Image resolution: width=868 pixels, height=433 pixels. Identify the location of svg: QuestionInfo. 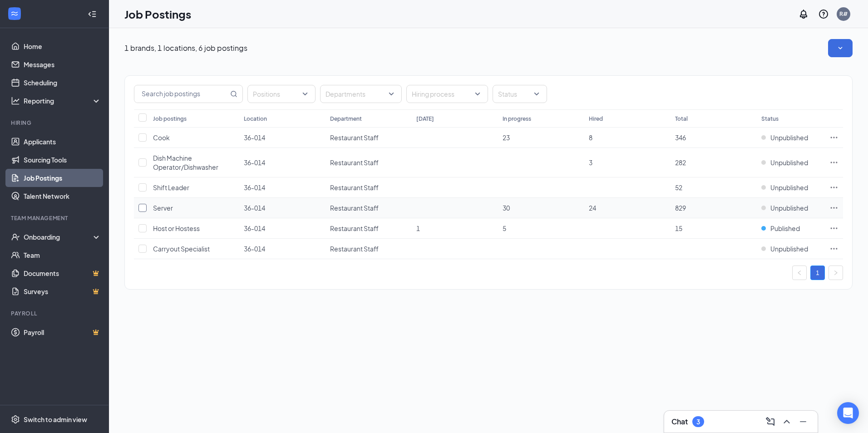
(823, 14).